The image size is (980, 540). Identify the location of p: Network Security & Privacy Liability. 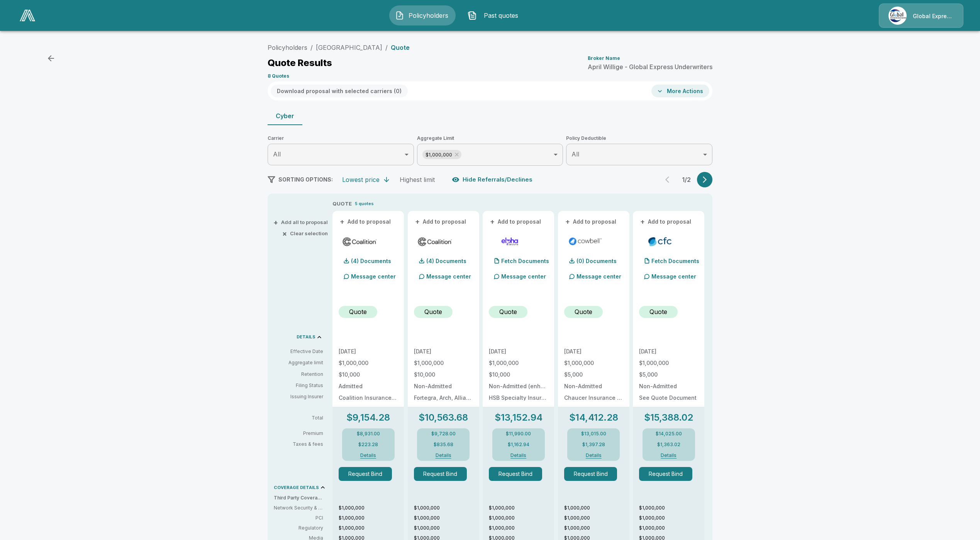
(298, 508).